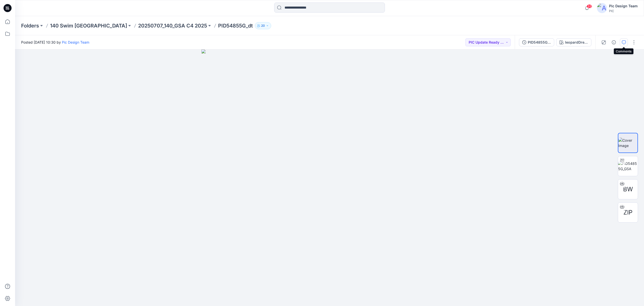 The width and height of the screenshot is (644, 306). Describe the element at coordinates (76, 42) in the screenshot. I see `a: Pic Design Team` at that location.